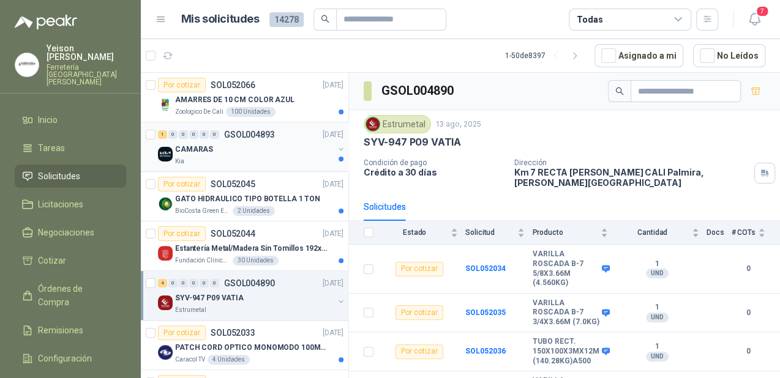  Describe the element at coordinates (490, 233) in the screenshot. I see `span: Solicitud` at that location.